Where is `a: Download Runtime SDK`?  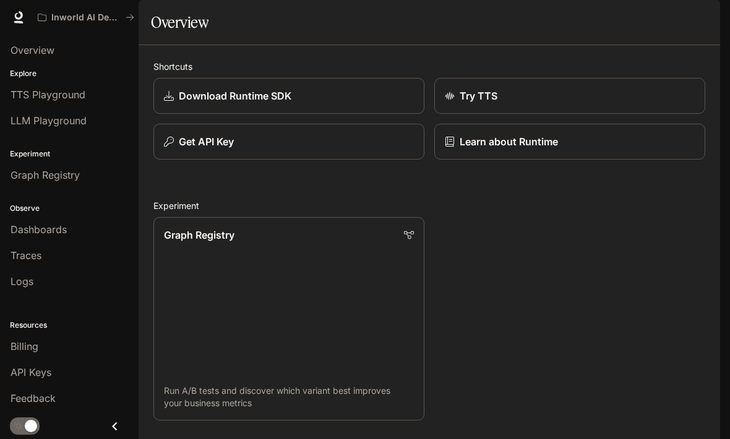 a: Download Runtime SDK is located at coordinates (289, 96).